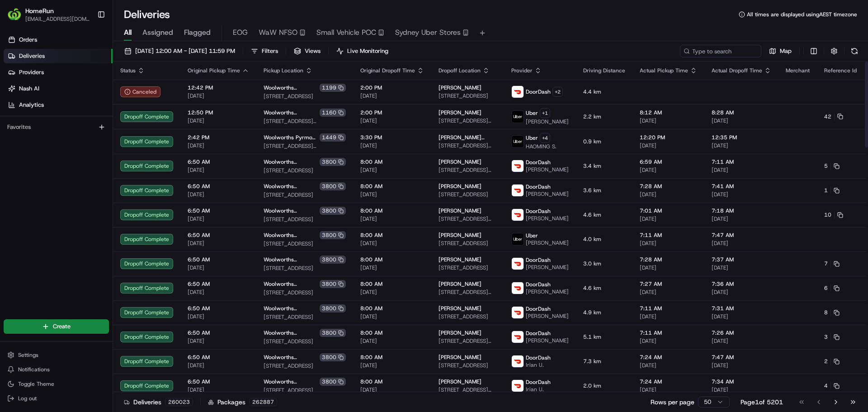 The width and height of the screenshot is (868, 412). Describe the element at coordinates (742, 187) in the screenshot. I see `span: 7:41 AM` at that location.